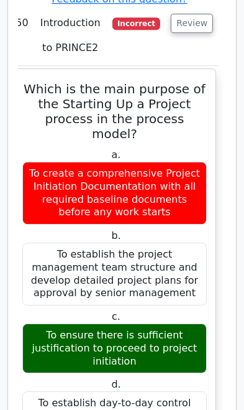 This screenshot has width=244, height=410. What do you see at coordinates (70, 35) in the screenshot?
I see `td: Introduction to PRINCE2` at bounding box center [70, 35].